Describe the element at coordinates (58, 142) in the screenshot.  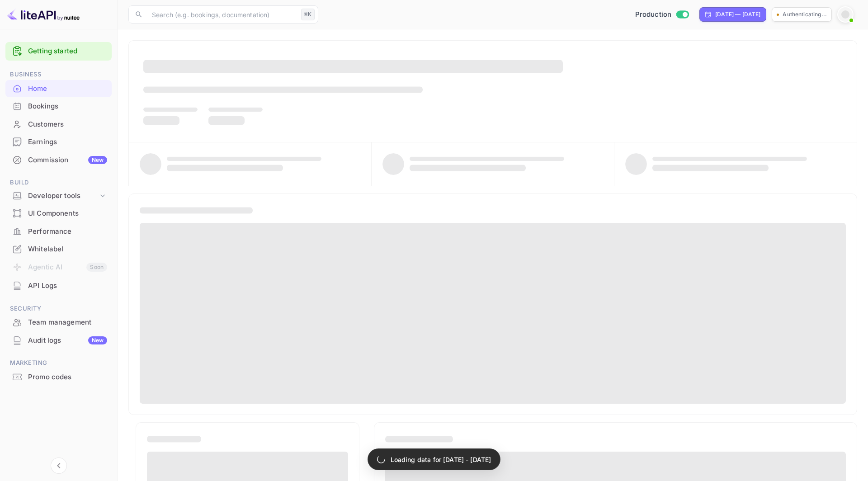
I see `a: Earnings` at that location.